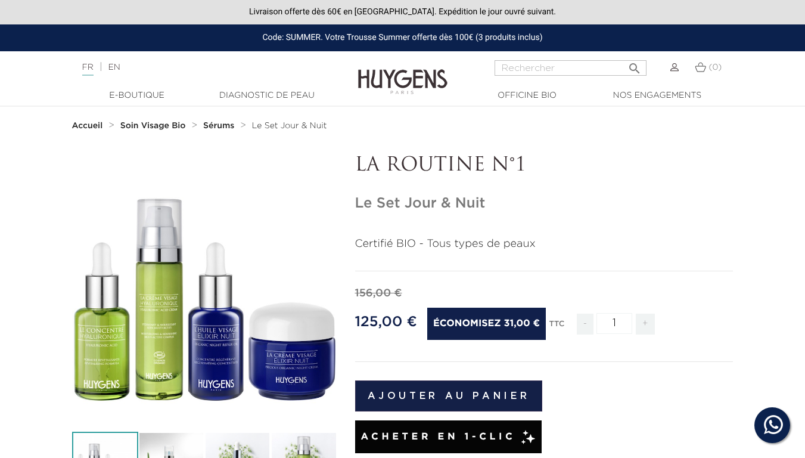  What do you see at coordinates (88, 69) in the screenshot?
I see `a: FR` at bounding box center [88, 69].